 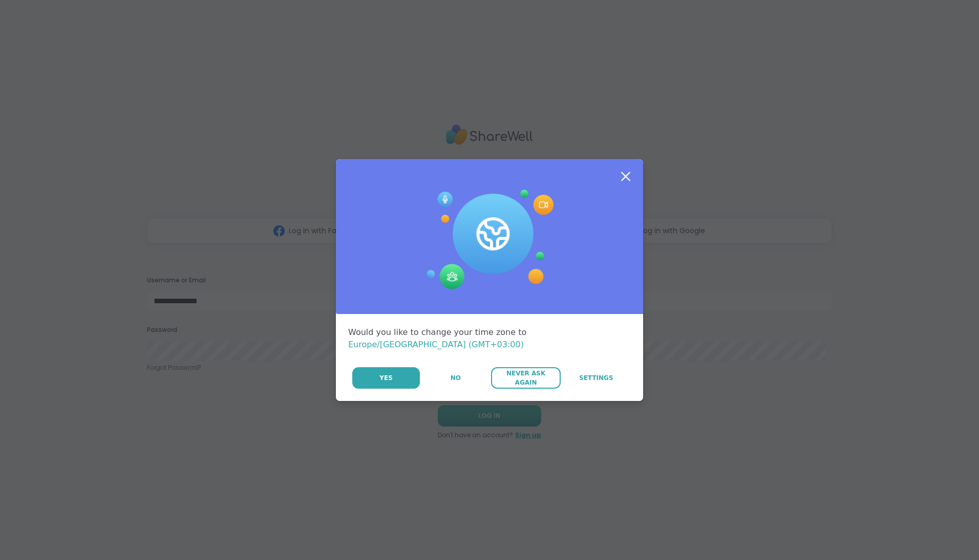 What do you see at coordinates (525, 378) in the screenshot?
I see `span: Never Ask Again` at bounding box center [525, 378].